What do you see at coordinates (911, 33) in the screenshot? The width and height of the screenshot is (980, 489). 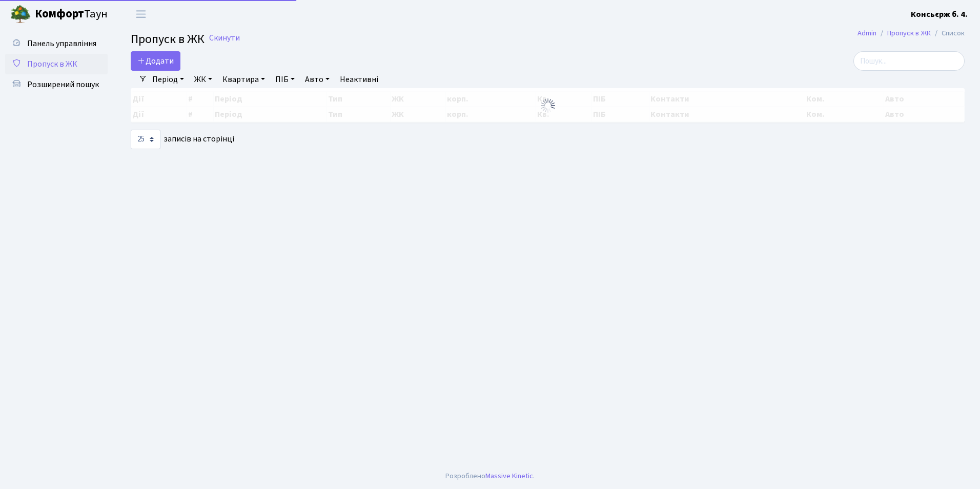 I see `nav: breadcrumb` at bounding box center [911, 33].